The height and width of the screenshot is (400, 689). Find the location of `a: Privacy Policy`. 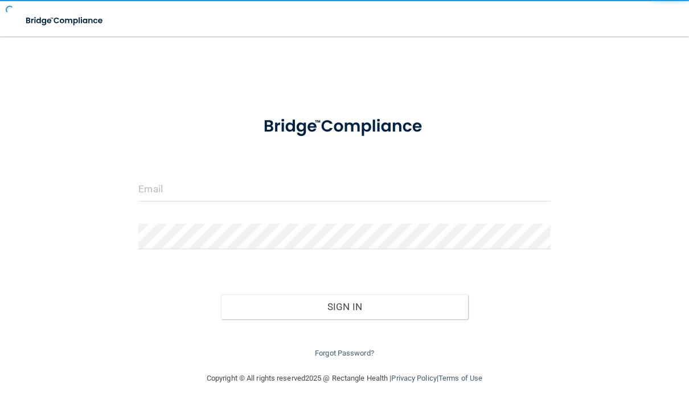

a: Privacy Policy is located at coordinates (413, 378).